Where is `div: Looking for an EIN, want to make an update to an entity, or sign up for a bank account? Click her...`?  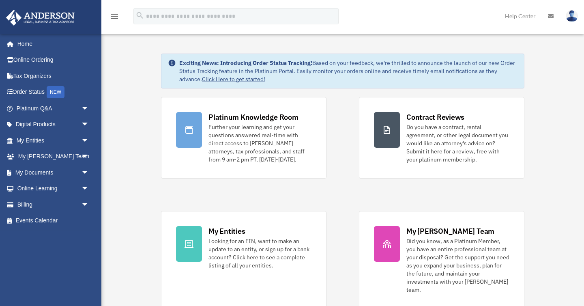
div: Looking for an EIN, want to make an update to an entity, or sign up for a bank account? Click her... is located at coordinates (260, 253).